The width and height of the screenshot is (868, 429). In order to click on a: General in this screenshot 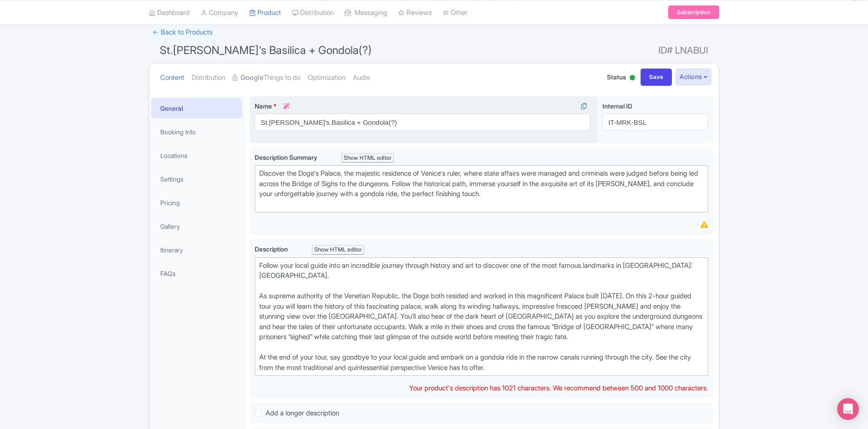, I will do `click(197, 108)`.